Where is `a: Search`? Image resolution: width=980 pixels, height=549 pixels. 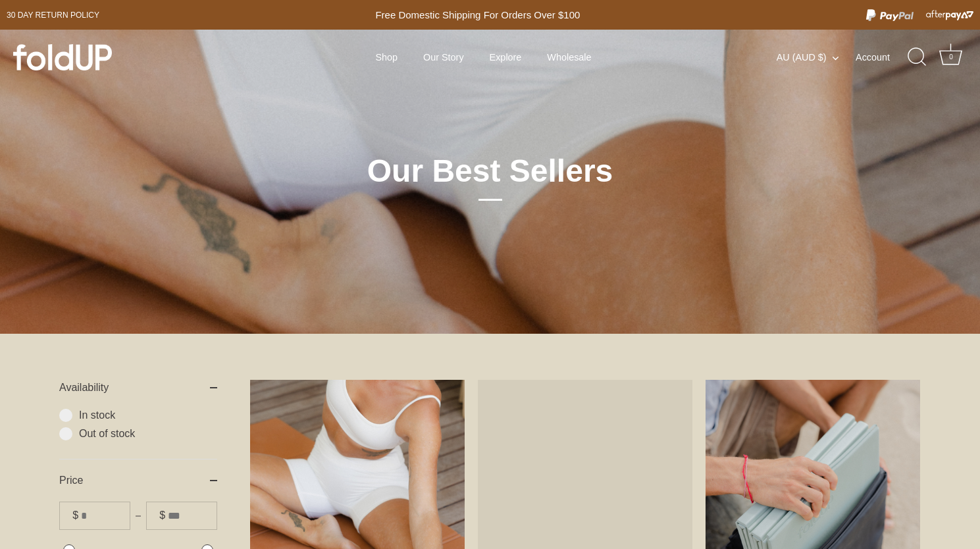
a: Search is located at coordinates (917, 57).